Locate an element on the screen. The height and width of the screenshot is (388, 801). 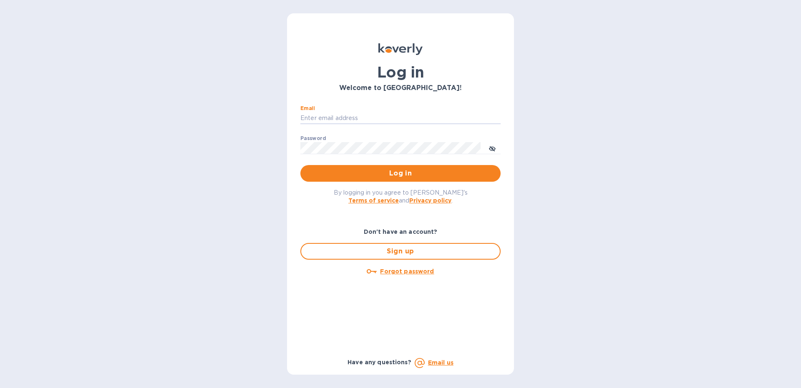
b: Email us is located at coordinates (440, 363).